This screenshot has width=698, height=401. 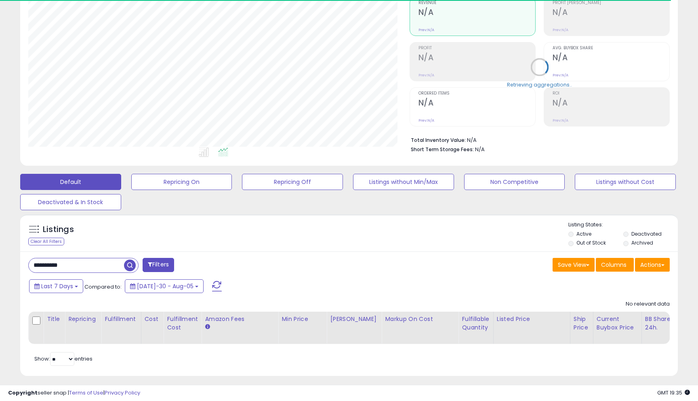 I want to click on div: BB Share 24h., so click(x=660, y=323).